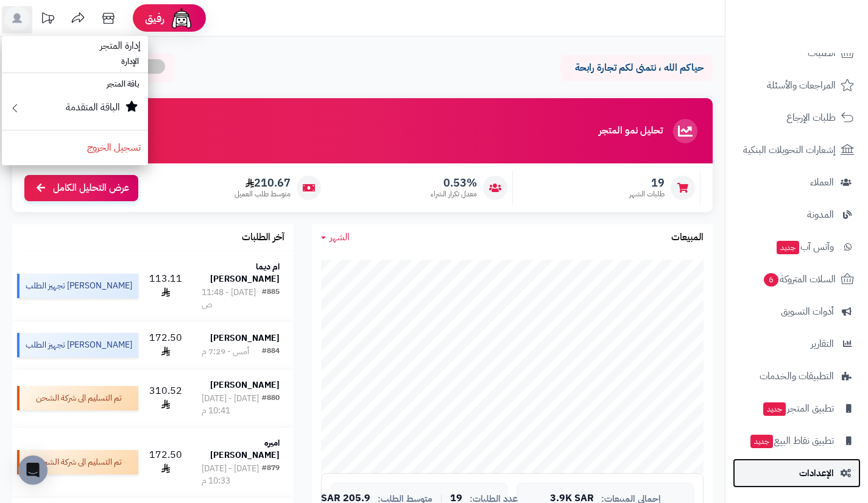  Describe the element at coordinates (821, 46) in the screenshot. I see `img: logo-2.png` at that location.